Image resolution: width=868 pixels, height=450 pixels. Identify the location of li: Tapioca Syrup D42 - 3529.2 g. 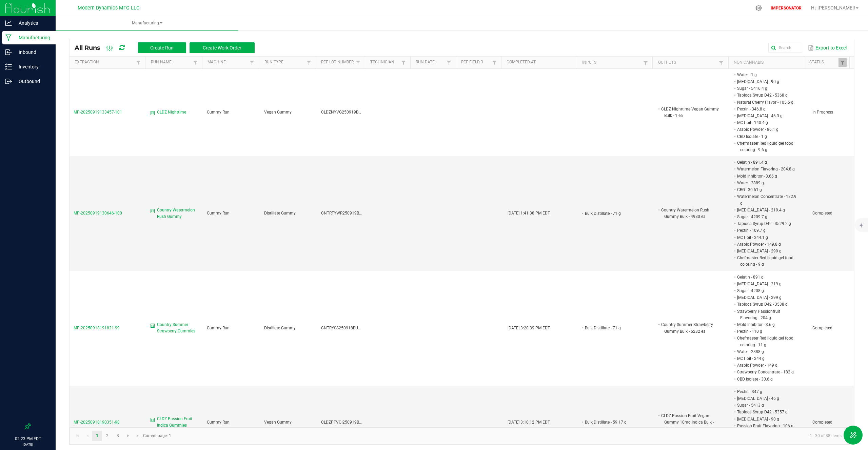
(766, 224).